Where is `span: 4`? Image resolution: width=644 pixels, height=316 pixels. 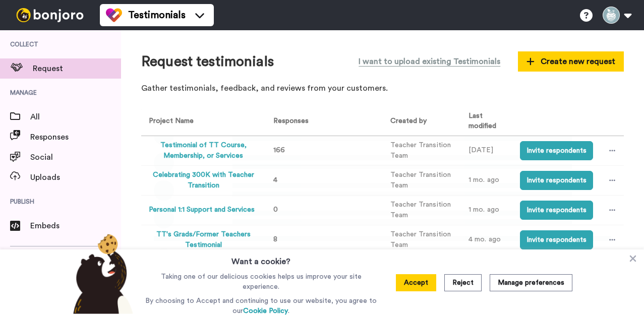
span: 4 is located at coordinates (275, 180).